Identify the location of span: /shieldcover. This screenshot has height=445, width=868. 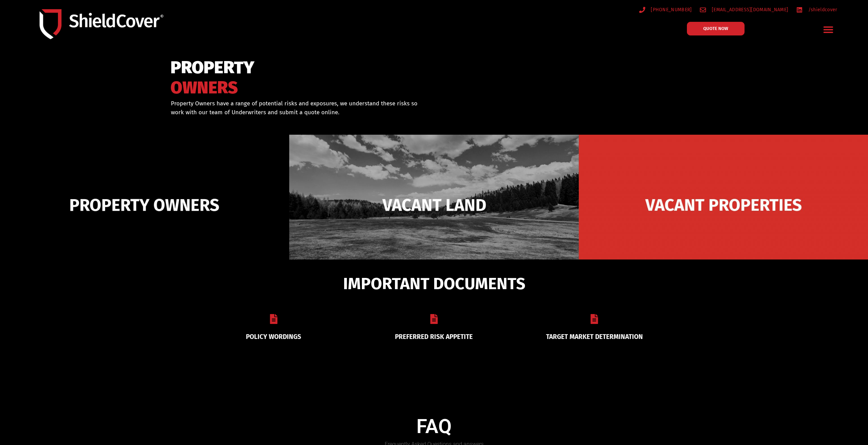
(822, 9).